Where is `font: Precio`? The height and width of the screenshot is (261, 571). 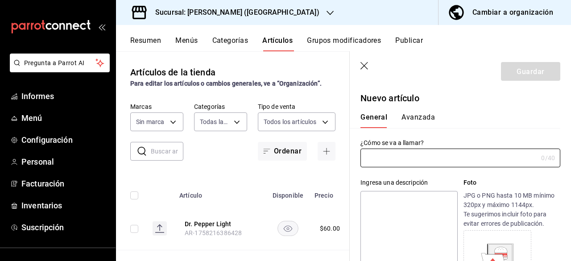 font: Precio is located at coordinates (324, 196).